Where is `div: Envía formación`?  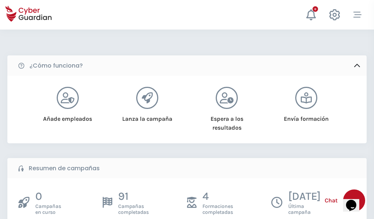 div: Envía formación is located at coordinates (307, 116).